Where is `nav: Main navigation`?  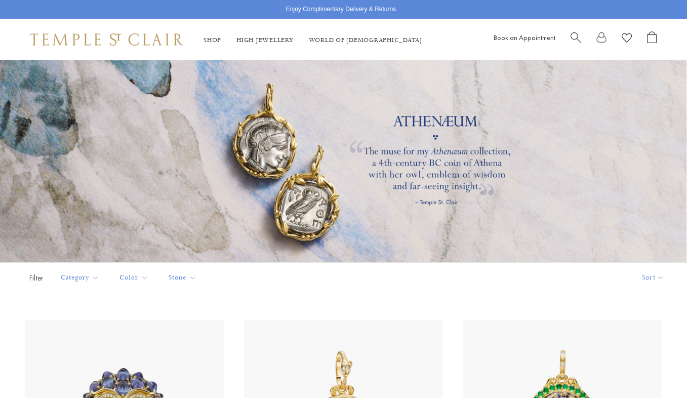 nav: Main navigation is located at coordinates (313, 39).